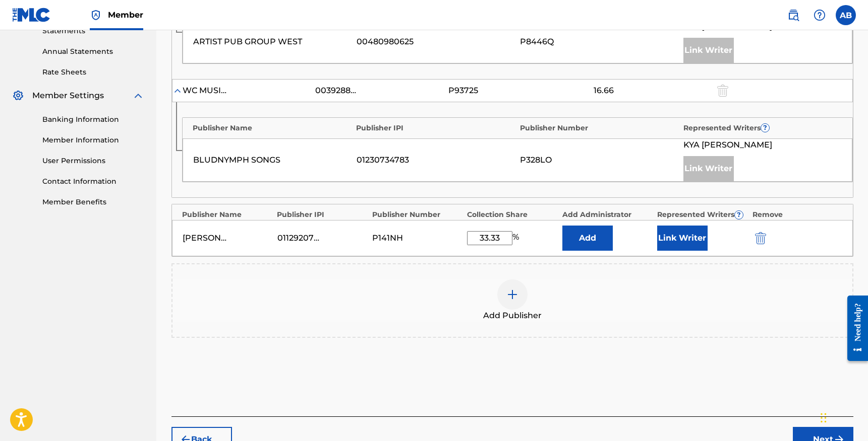 The width and height of the screenshot is (868, 441). What do you see at coordinates (607, 215) in the screenshot?
I see `div: Add Administrator` at bounding box center [607, 215].